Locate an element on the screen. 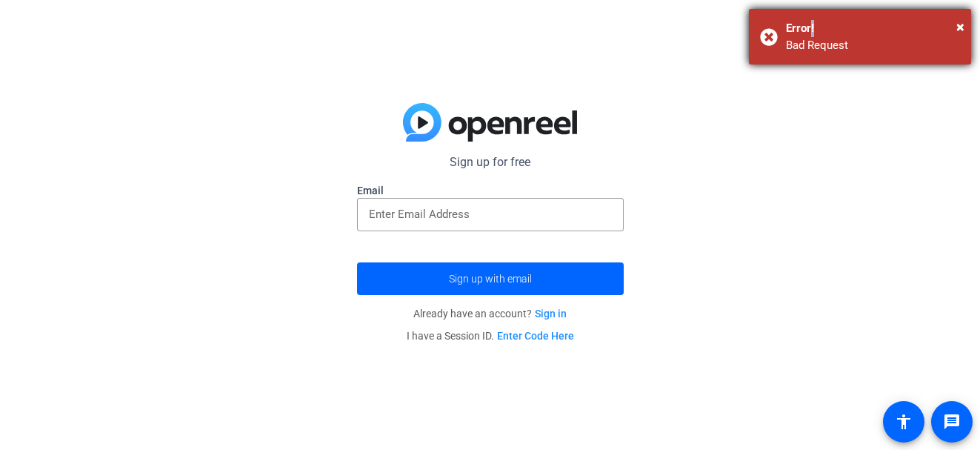  input: Enter Email Address is located at coordinates (490, 214).